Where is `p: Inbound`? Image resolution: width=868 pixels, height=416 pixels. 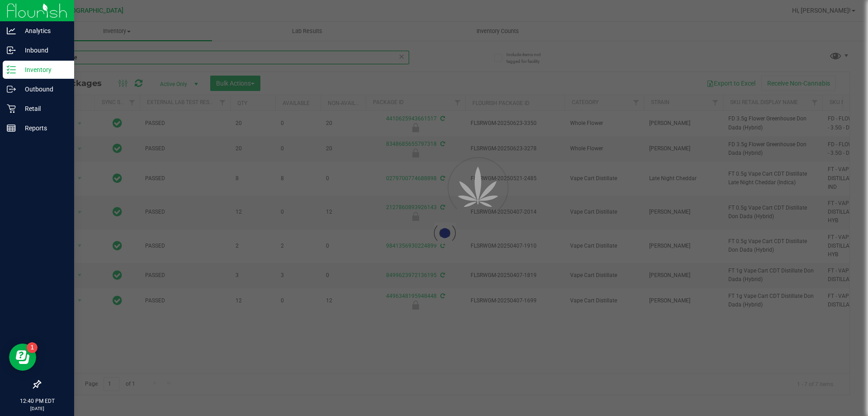 p: Inbound is located at coordinates (43, 50).